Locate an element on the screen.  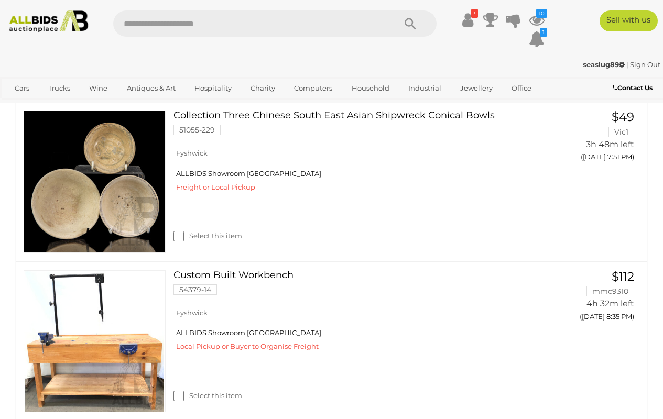
a: seaslug89 is located at coordinates (604, 64).